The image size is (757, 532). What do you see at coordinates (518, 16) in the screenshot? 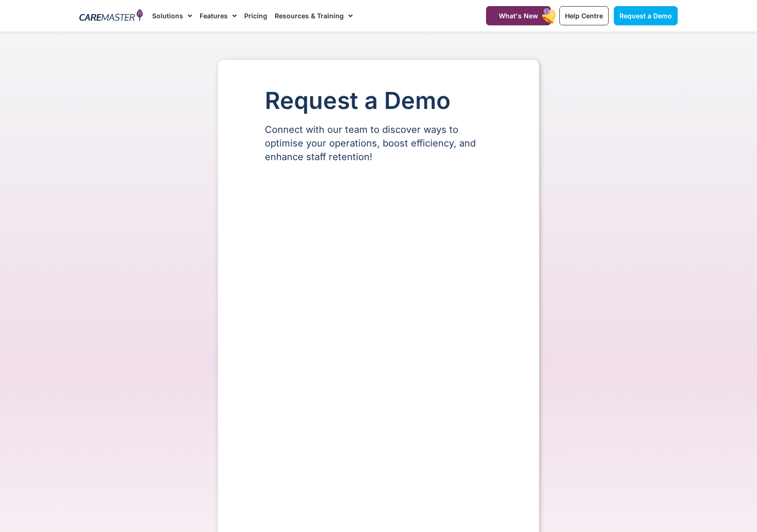
I see `span: What's New` at bounding box center [518, 16].